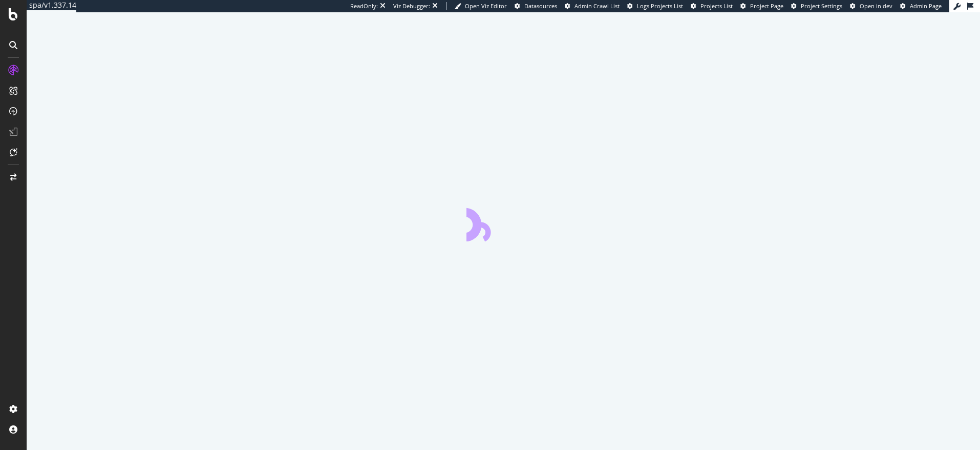 This screenshot has height=450, width=980. What do you see at coordinates (503, 223) in the screenshot?
I see `div: animation` at bounding box center [503, 223].